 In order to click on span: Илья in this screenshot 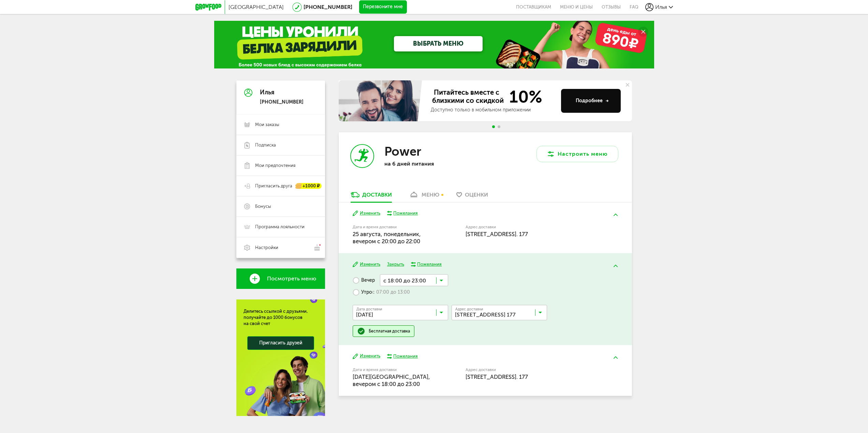, I will do `click(661, 7)`.